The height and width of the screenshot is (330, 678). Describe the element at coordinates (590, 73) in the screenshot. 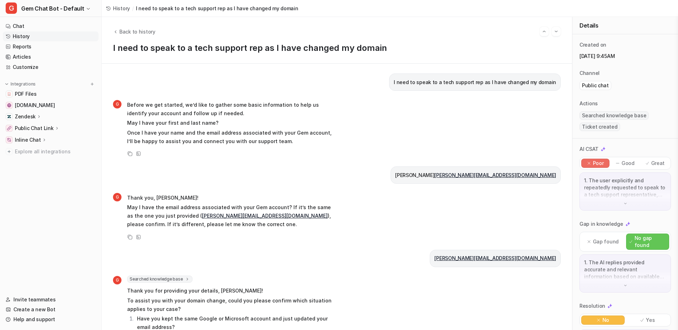

I see `p: Channel` at that location.